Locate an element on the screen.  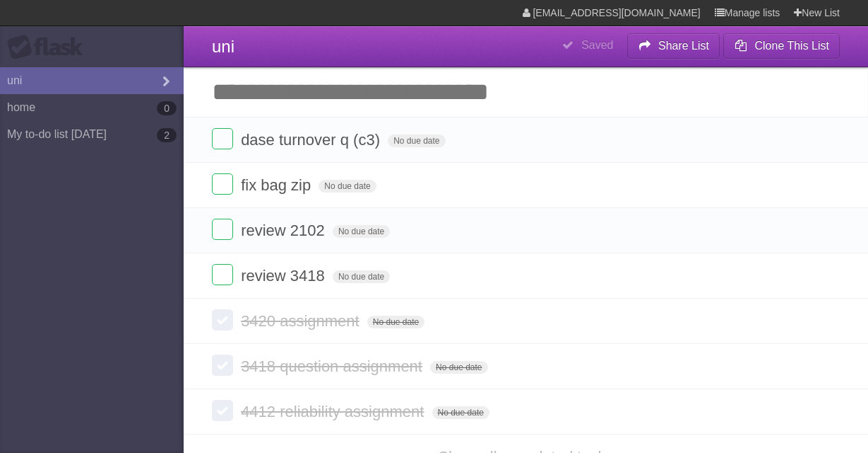
div: Flask is located at coordinates (50, 47).